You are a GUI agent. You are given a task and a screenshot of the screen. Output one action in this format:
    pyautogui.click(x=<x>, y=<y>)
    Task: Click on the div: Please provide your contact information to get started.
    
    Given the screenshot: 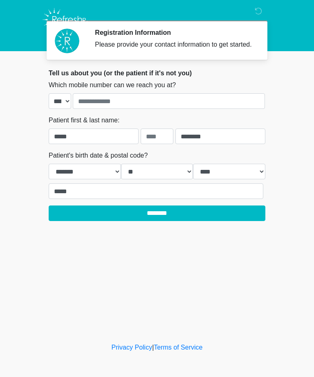 What is the action you would take?
    pyautogui.click(x=174, y=45)
    